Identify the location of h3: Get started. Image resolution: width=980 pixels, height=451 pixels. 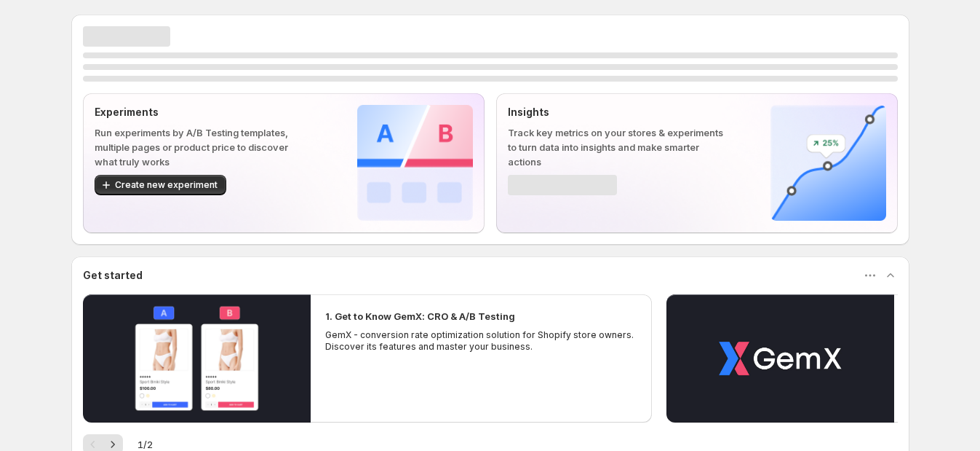
(112, 275).